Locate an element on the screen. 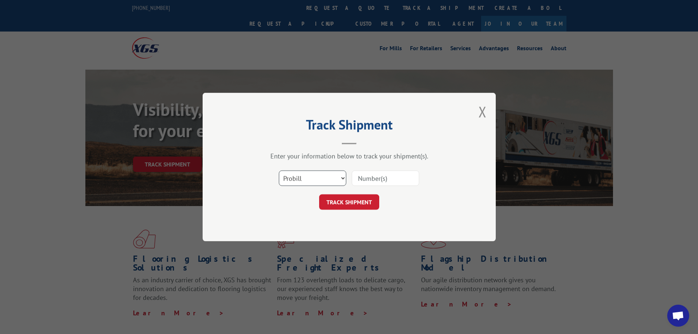  div: Enter your information below to track your shipment(s). is located at coordinates (349, 156).